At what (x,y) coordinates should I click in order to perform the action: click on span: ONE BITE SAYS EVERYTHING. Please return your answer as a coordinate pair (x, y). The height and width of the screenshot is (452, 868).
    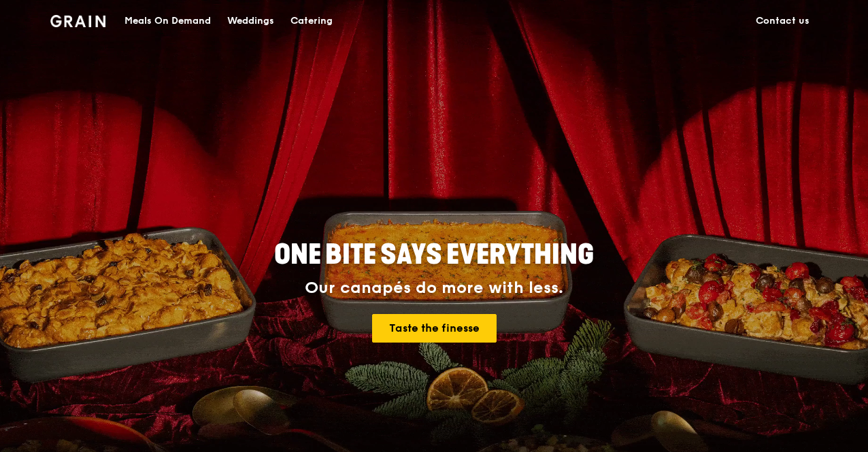
    Looking at the image, I should click on (434, 255).